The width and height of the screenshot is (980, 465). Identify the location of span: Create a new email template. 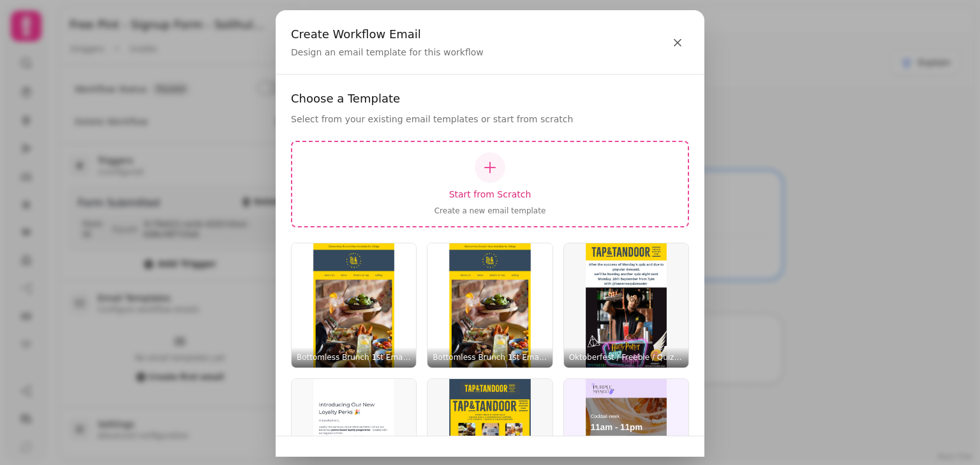
(490, 211).